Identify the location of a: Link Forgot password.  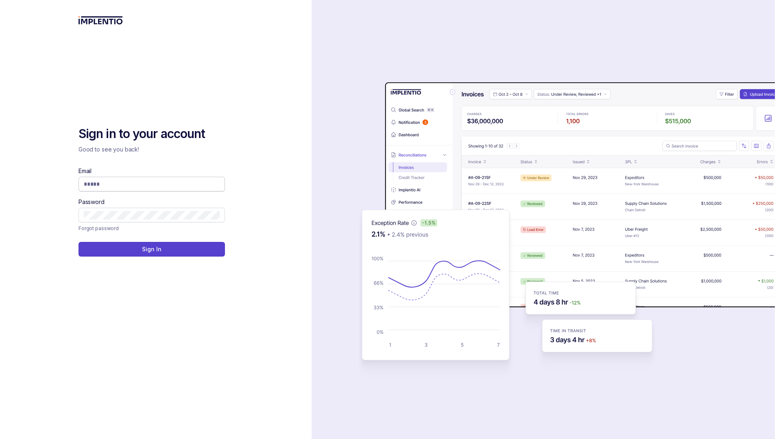
(98, 228).